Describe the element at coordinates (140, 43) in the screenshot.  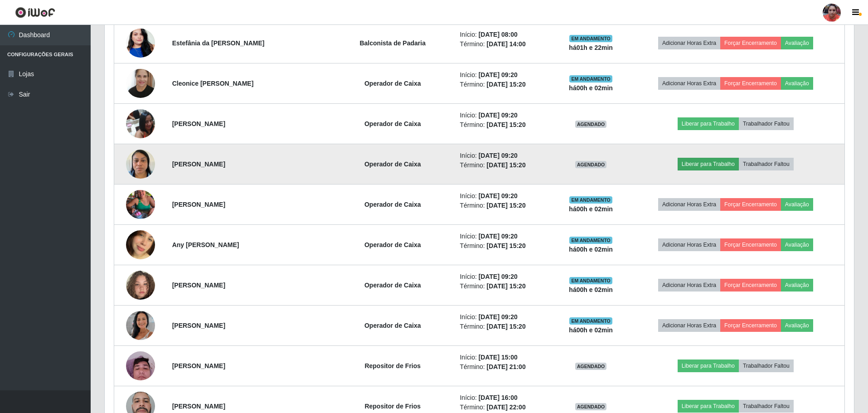
I see `img: 1705535567021.jpeg` at that location.